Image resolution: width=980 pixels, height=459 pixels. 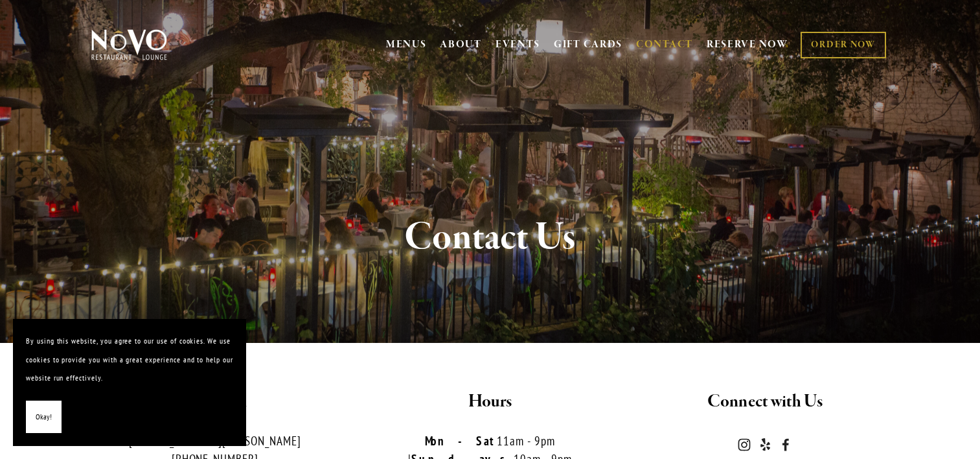 I want to click on a: Instagram, so click(x=744, y=445).